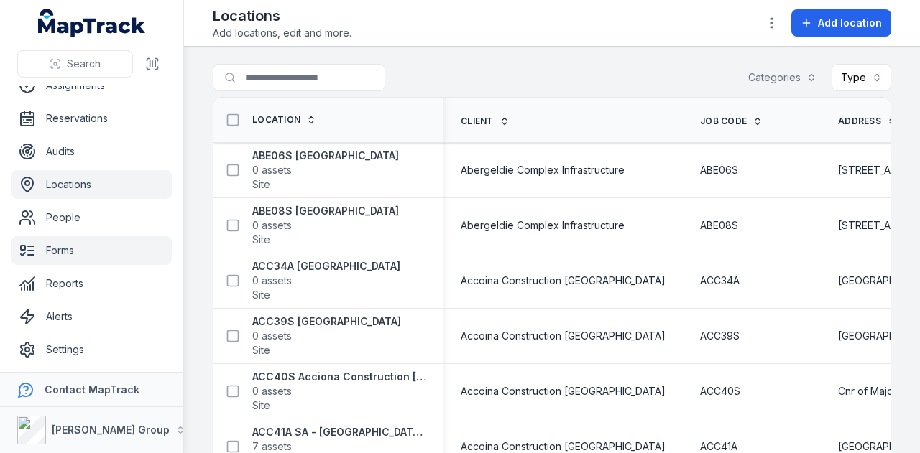  I want to click on a: People, so click(91, 218).